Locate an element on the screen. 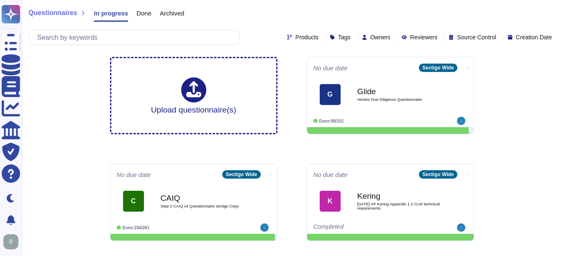 The height and width of the screenshot is (256, 562). b: CAIQ is located at coordinates (202, 198).